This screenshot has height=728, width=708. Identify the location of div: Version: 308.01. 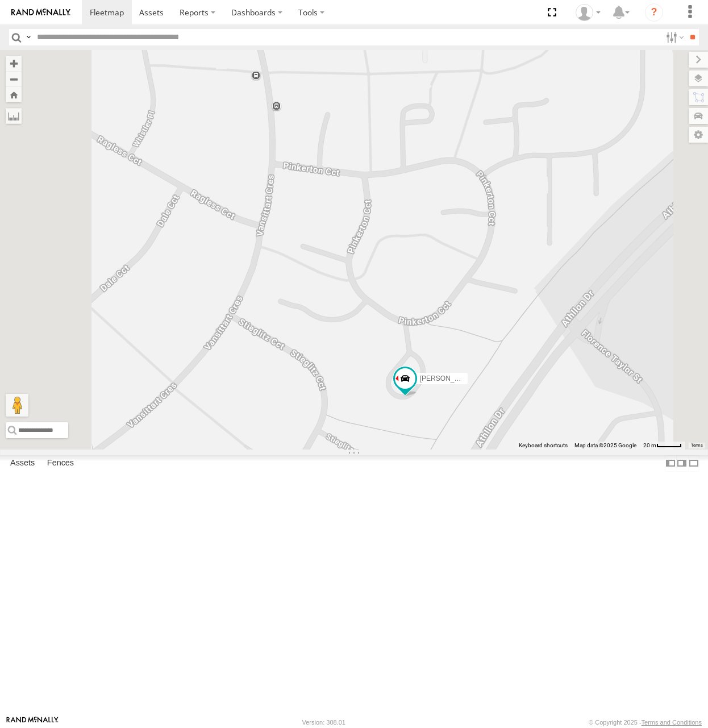
(324, 722).